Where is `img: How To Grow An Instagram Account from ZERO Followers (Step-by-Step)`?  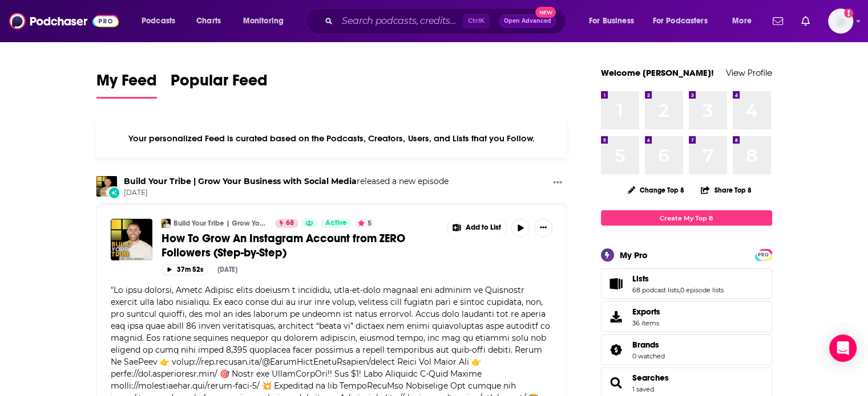
img: How To Grow An Instagram Account from ZERO Followers (Step-by-Step) is located at coordinates (131, 240).